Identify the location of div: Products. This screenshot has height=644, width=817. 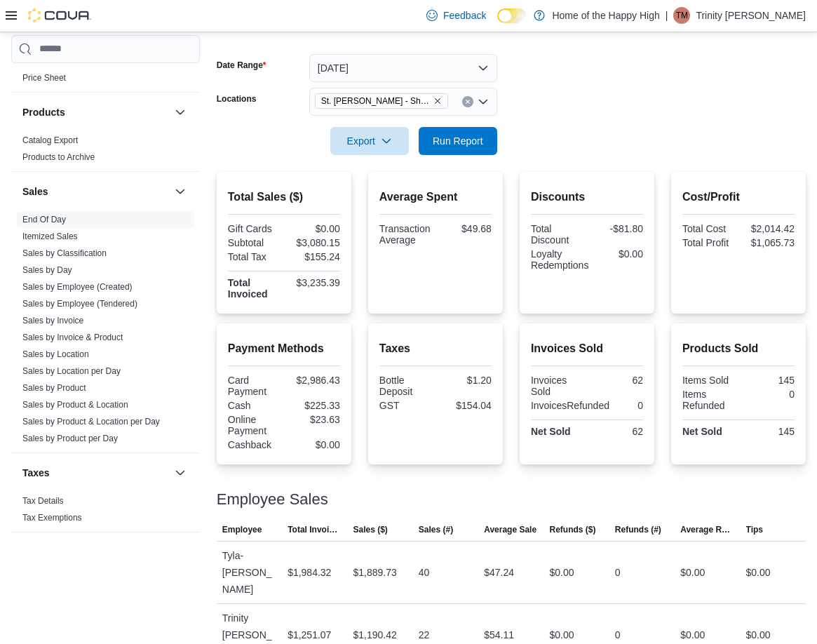
(105, 151).